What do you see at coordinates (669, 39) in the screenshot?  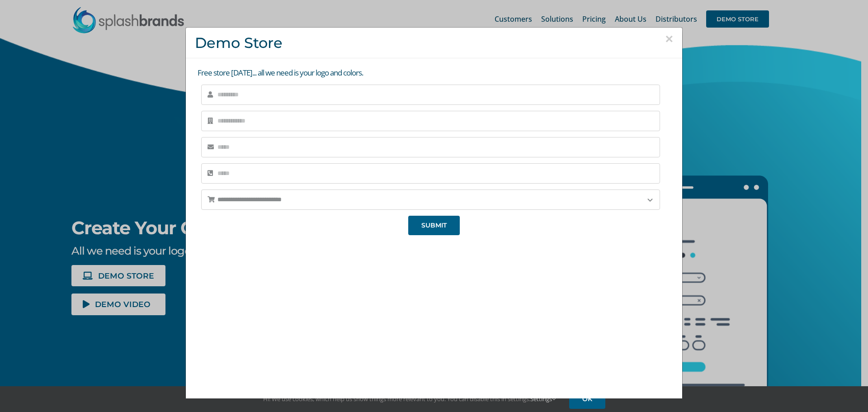 I see `button: Close` at bounding box center [669, 39].